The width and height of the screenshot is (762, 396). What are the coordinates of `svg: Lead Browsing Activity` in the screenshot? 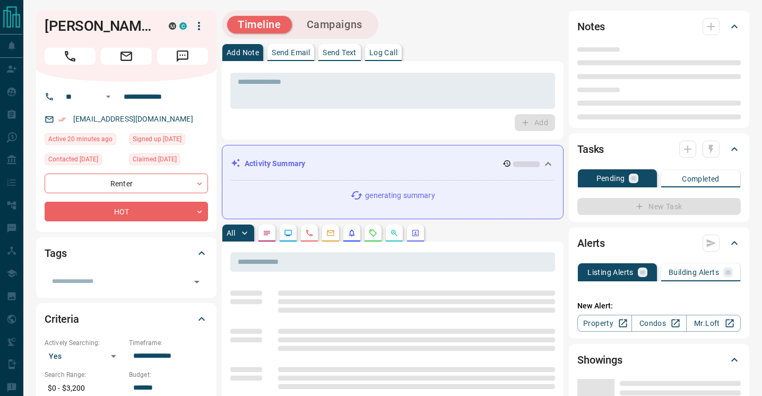 It's located at (288, 233).